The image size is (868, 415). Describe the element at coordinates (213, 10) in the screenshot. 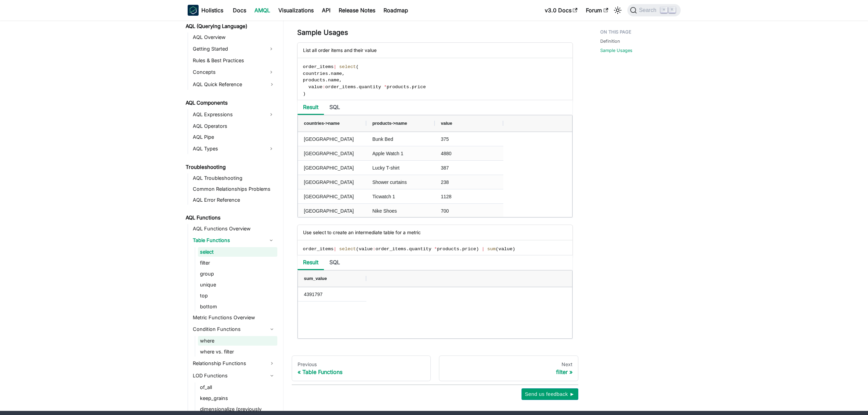

I see `b: Holistics` at that location.